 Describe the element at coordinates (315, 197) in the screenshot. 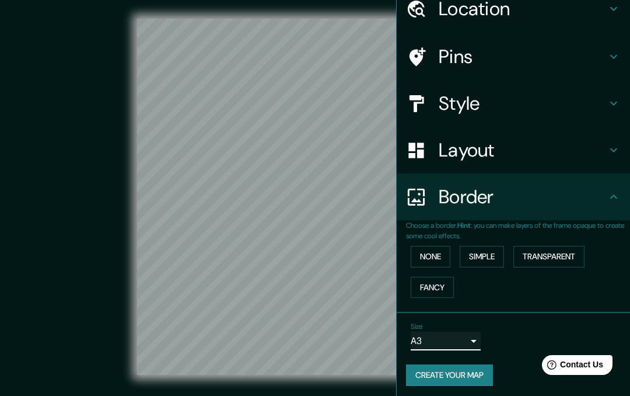

I see `canvas: Map` at that location.